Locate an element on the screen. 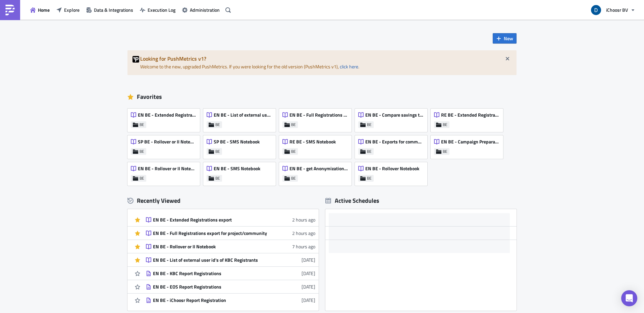 This screenshot has height=313, width=644. h5: Looking for PushMetrics v1? is located at coordinates (326, 59).